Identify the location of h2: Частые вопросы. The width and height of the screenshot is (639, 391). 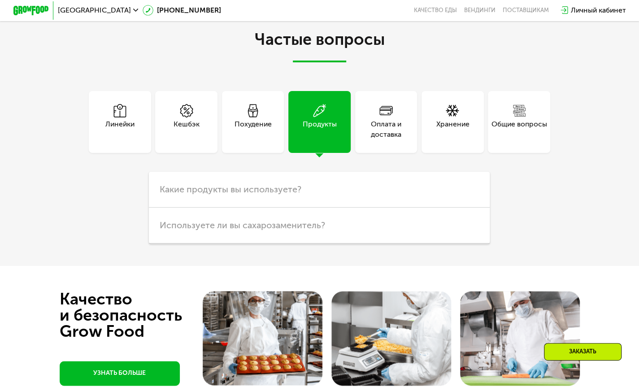
(319, 46).